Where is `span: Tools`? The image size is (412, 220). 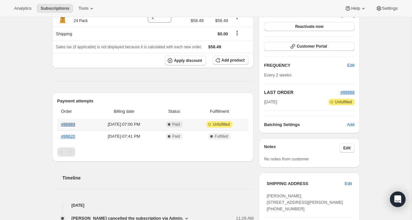
span: Tools is located at coordinates (83, 8).